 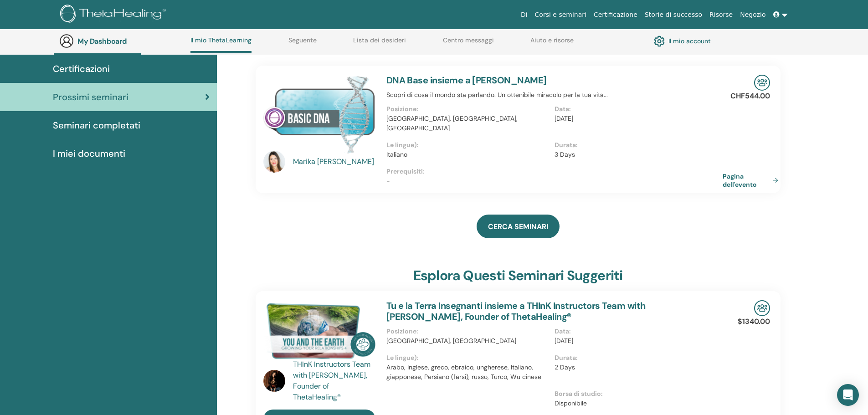 I want to click on p: $1340.00, so click(x=753, y=321).